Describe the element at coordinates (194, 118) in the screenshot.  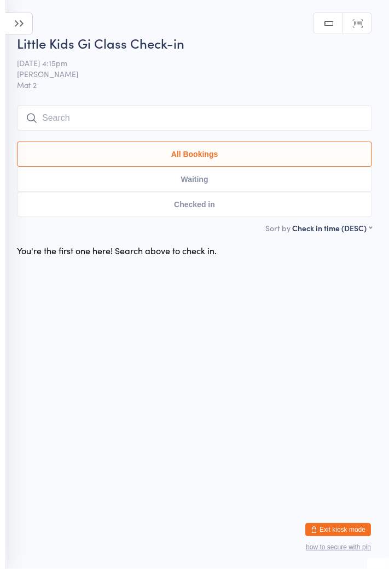
I see `input: Search` at that location.